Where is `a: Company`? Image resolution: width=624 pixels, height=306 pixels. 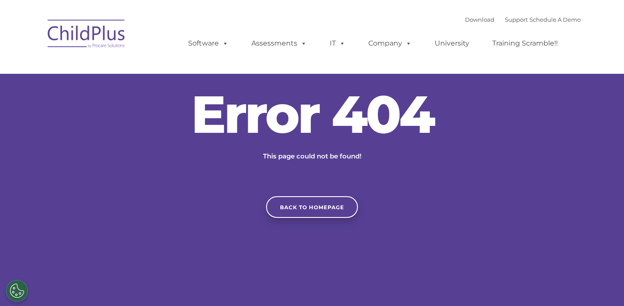 a: Company is located at coordinates (390, 43).